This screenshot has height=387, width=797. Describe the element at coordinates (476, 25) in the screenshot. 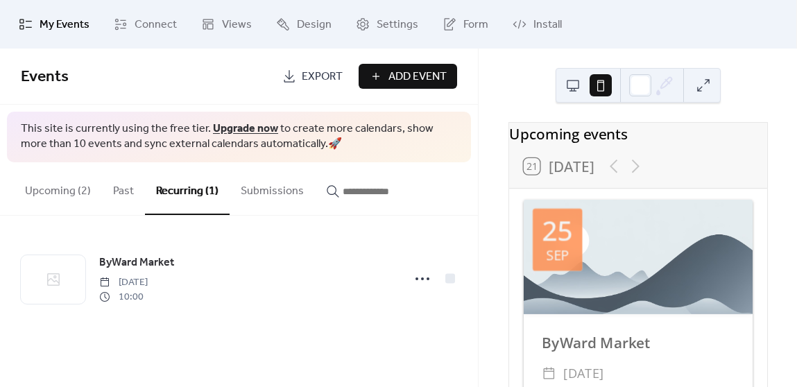

I see `span: Form` at that location.